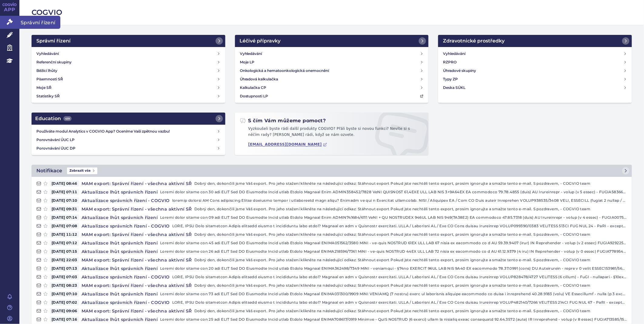 This screenshot has height=324, width=644. Describe the element at coordinates (128, 131) in the screenshot. I see `a: Používáte modul Analytics v COGVIO App? Oceníme Vaši zpětnou vazbu!` at that location.